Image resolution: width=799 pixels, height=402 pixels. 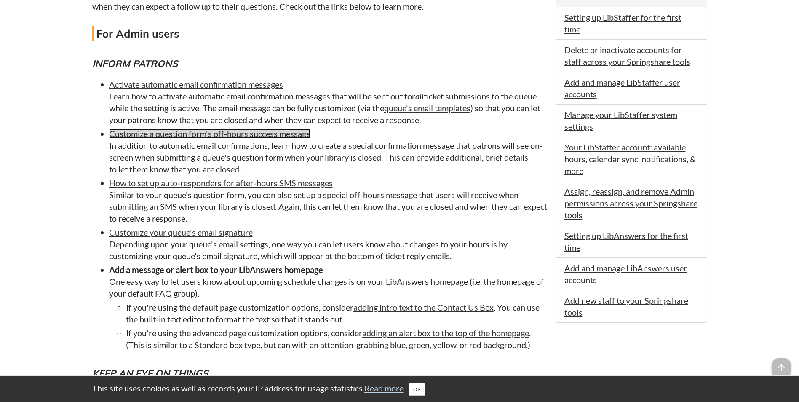 I want to click on a: Your LibStaffer account: available hours, calendar sync, notifications, & more, so click(x=630, y=159).